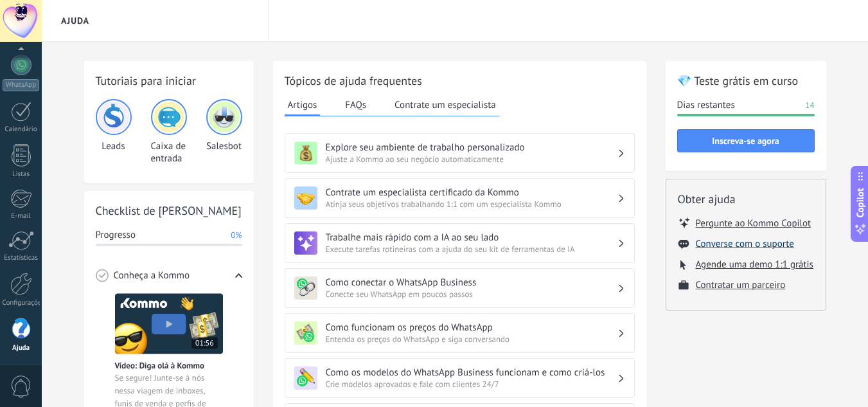 The height and width of the screenshot is (407, 868). Describe the element at coordinates (236, 235) in the screenshot. I see `span: 0%` at that location.